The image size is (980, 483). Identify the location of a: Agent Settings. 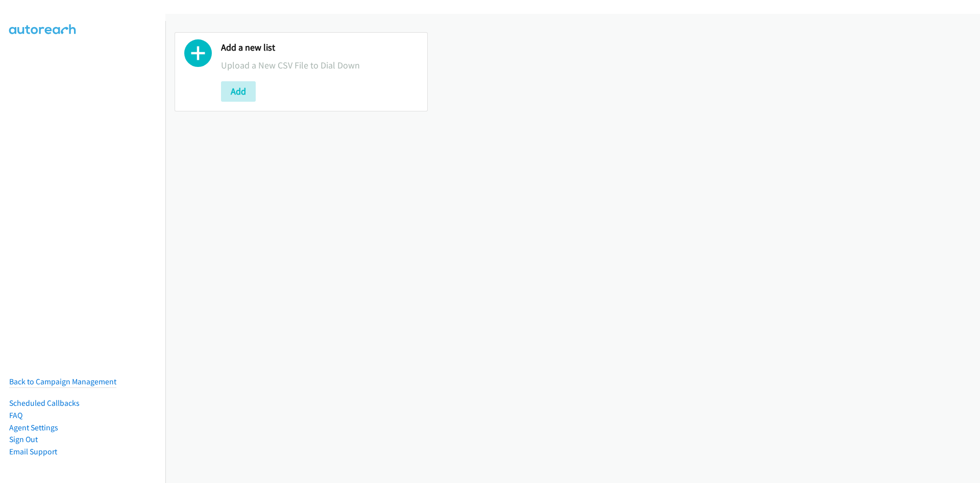
(34, 427).